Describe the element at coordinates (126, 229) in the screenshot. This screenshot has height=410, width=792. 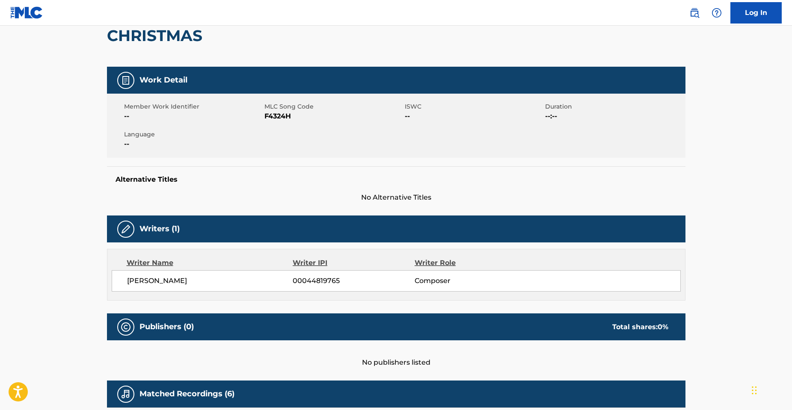
I see `img: Writers` at that location.